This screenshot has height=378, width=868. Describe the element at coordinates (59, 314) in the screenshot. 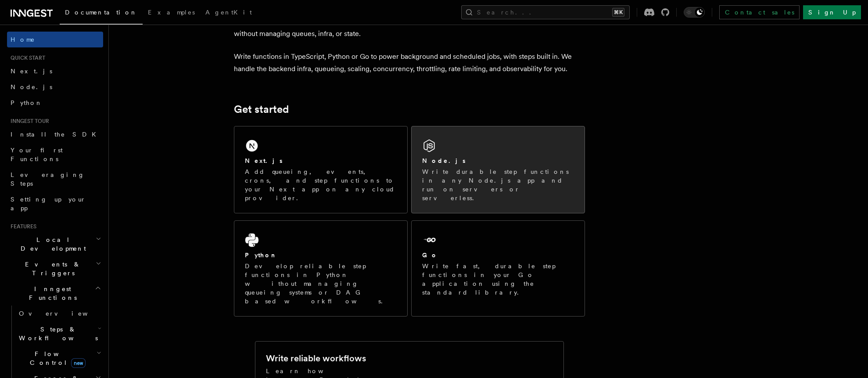

I see `a: Overview` at that location.